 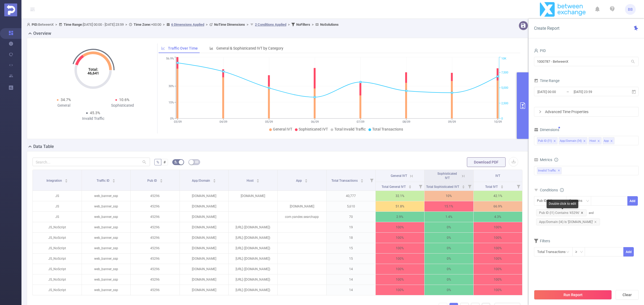 I want to click on u: 6 Dimensions Applied, so click(x=188, y=24).